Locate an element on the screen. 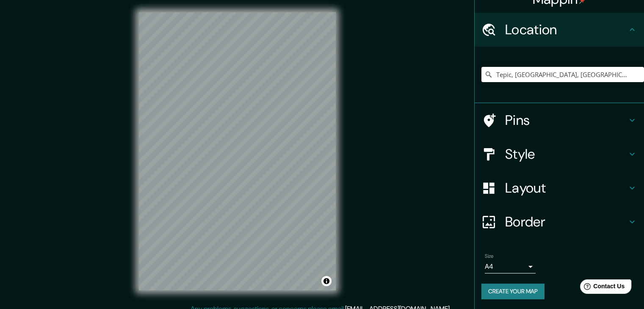 This screenshot has height=309, width=644. button: Toggle attribution is located at coordinates (326, 281).